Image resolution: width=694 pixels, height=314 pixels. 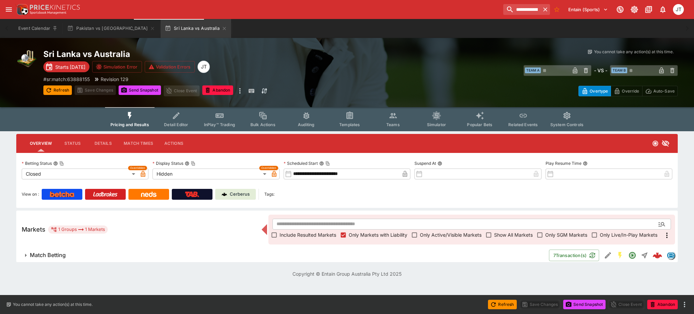 What do you see at coordinates (269, 194) in the screenshot?
I see `label: Tags:` at bounding box center [269, 194].